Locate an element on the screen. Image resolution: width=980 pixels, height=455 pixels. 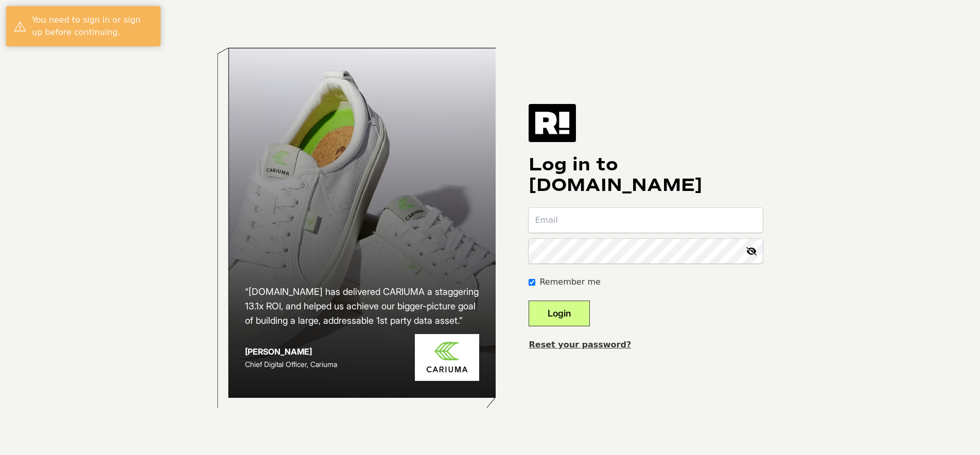
img: Retention.com is located at coordinates (552, 123).